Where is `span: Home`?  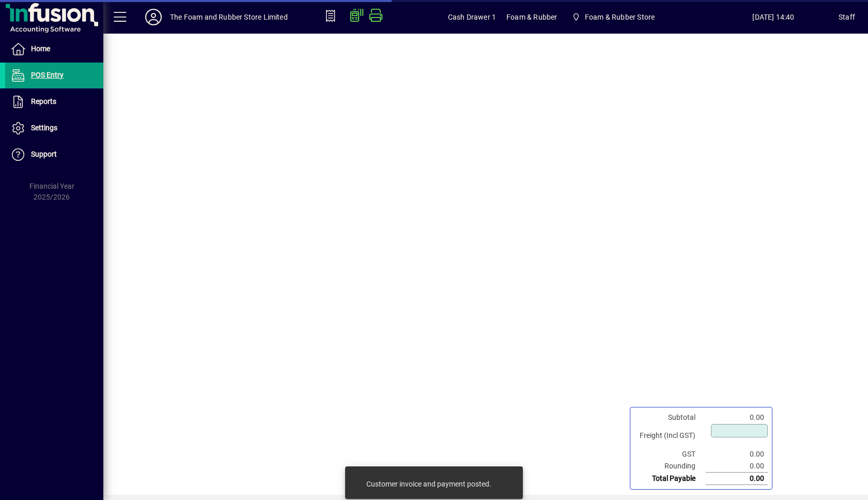 span: Home is located at coordinates (40, 49).